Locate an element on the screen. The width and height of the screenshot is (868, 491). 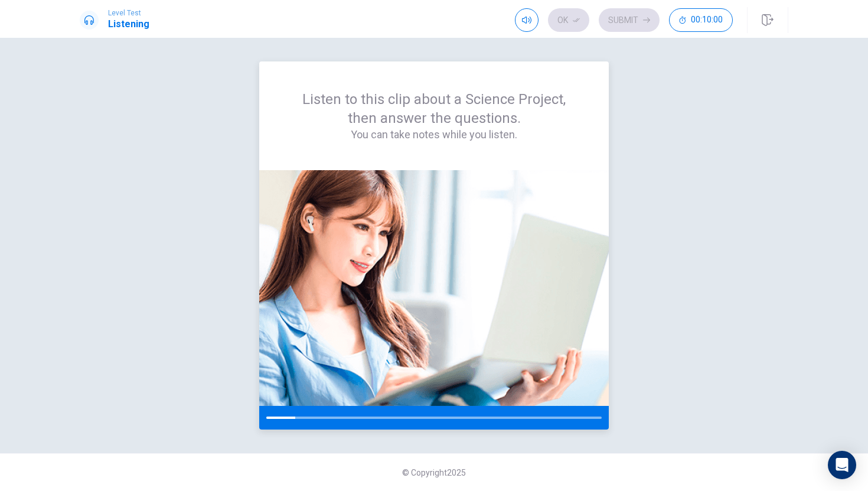
span: © Copyright 2025 is located at coordinates (434, 472).